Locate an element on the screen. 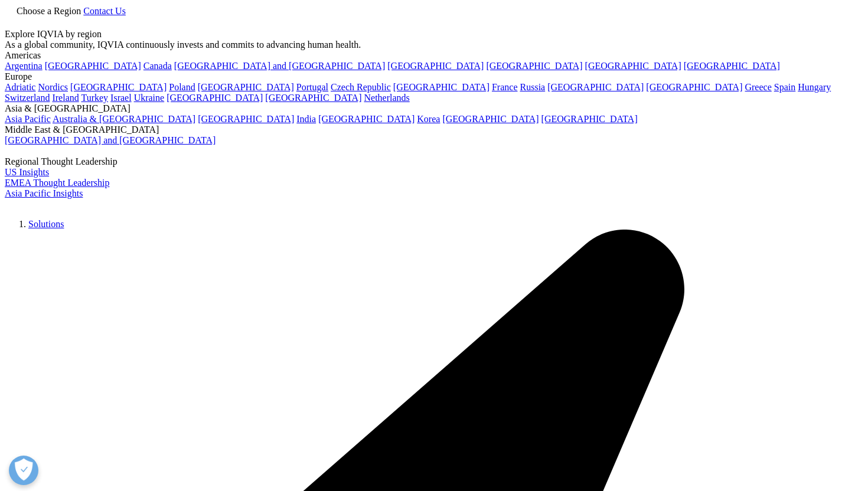 Image resolution: width=868 pixels, height=491 pixels. div: As a global community, IQVIA continuously invests and commits to advancing human health. is located at coordinates (434, 45).